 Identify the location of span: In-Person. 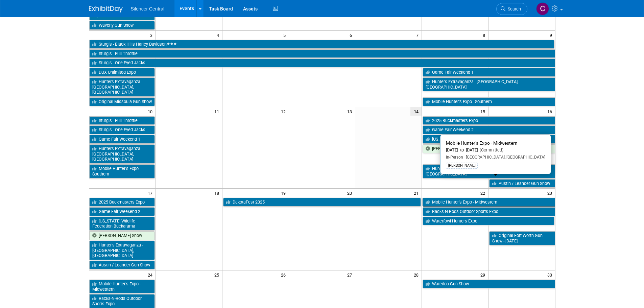
(455, 157).